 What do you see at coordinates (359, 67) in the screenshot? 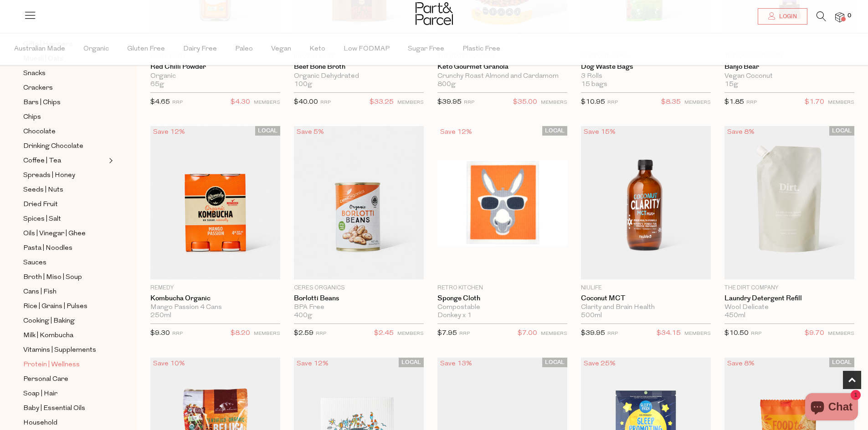
I see `a: Beef Bone Broth` at bounding box center [359, 67].